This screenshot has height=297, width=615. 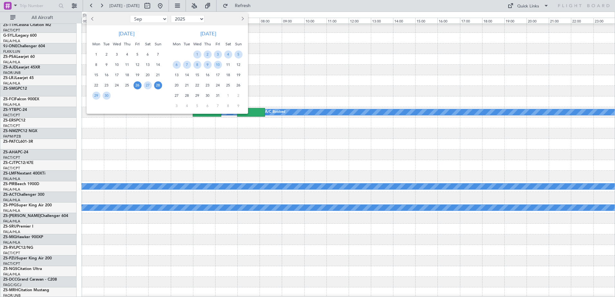 I want to click on span: 29, so click(x=197, y=95).